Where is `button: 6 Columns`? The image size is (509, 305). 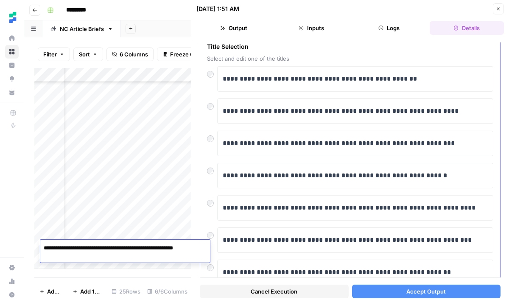 button: 6 Columns is located at coordinates (130, 54).